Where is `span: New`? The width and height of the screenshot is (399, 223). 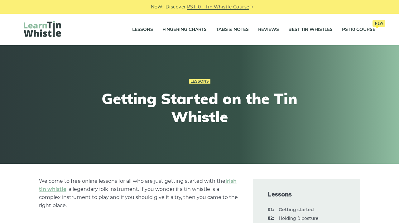 span: New is located at coordinates (379, 23).